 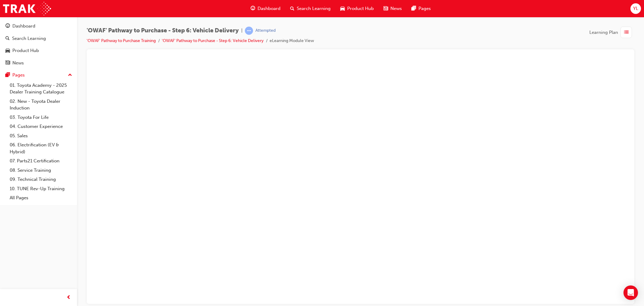 What do you see at coordinates (39, 75) in the screenshot?
I see `button: Pages` at bounding box center [39, 75].